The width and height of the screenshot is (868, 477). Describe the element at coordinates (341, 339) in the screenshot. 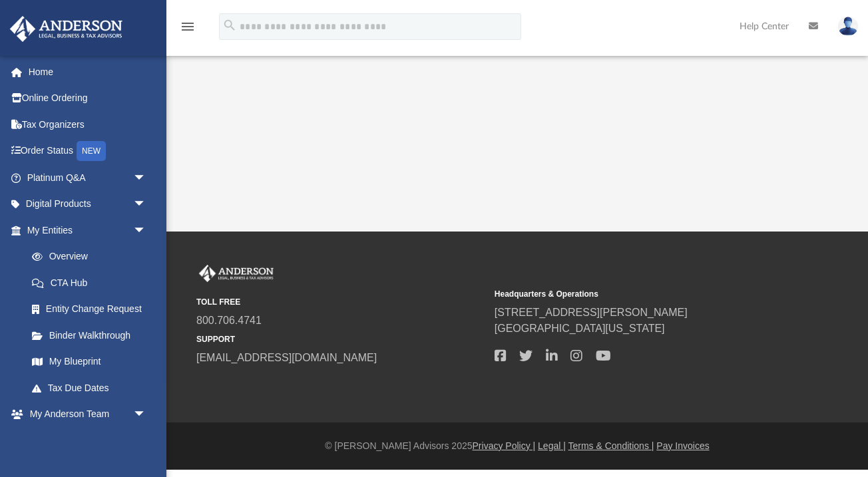

I see `small: SUPPORT` at that location.